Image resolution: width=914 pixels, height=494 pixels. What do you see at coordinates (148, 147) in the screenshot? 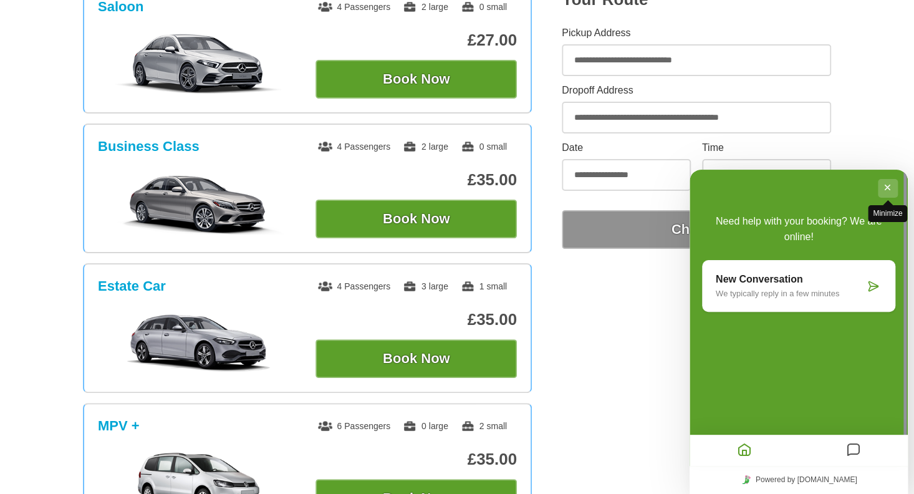
I see `h3: Business Class` at bounding box center [148, 147].